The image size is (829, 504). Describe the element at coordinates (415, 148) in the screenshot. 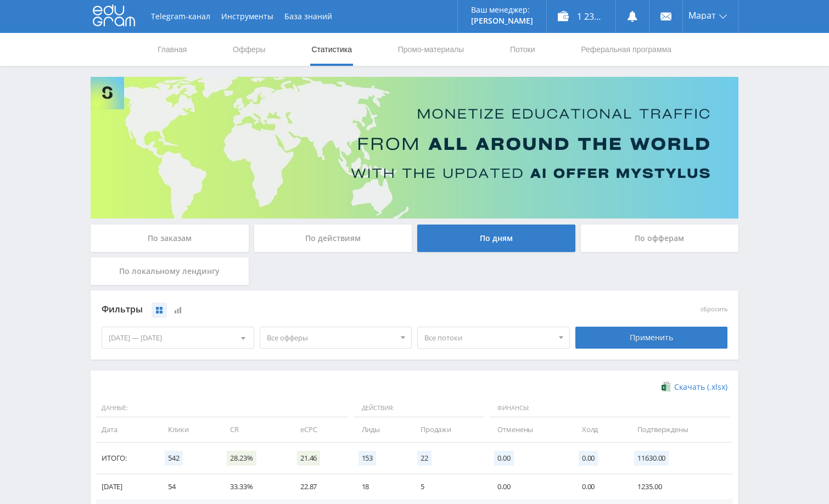

I see `img: Banner` at that location.